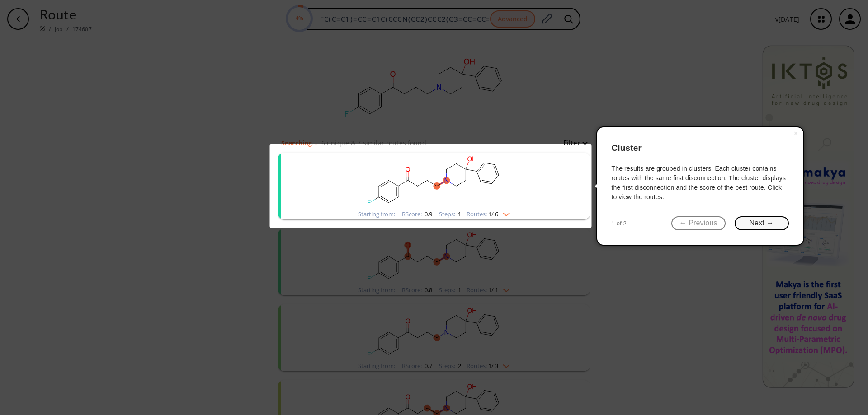 The image size is (868, 415). Describe the element at coordinates (488, 214) in the screenshot. I see `div: Routes:` at that location.